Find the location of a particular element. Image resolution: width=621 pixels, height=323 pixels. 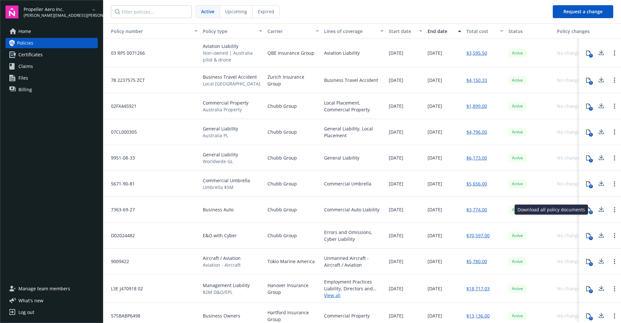

input: Filter policies... is located at coordinates (151, 12).